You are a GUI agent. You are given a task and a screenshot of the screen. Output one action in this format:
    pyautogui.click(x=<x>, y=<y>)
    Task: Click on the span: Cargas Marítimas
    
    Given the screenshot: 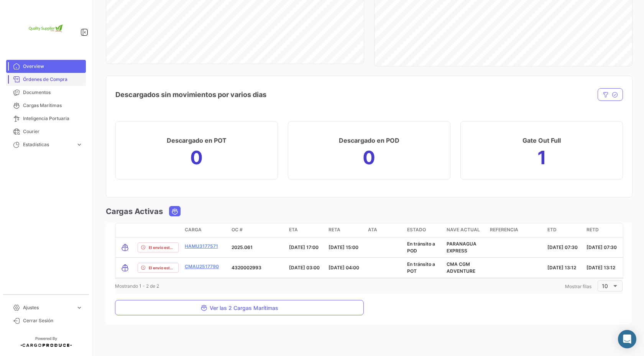 What is the action you would take?
    pyautogui.click(x=53, y=106)
    